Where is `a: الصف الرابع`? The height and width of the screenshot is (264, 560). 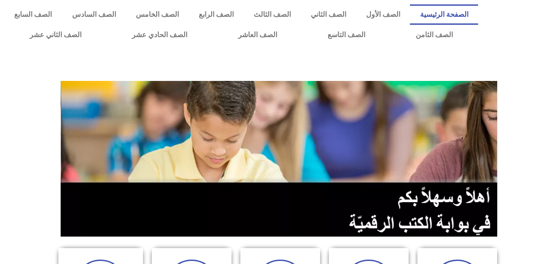 a: الصف الرابع is located at coordinates (216, 15).